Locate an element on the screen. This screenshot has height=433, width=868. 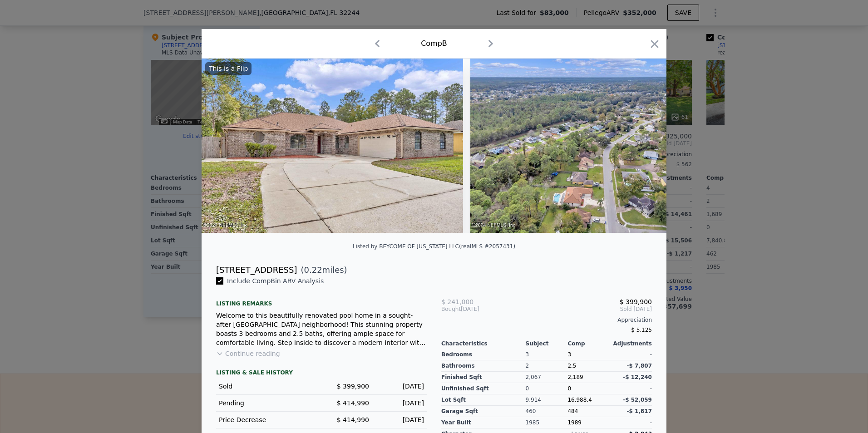
span: $ 241,000 is located at coordinates (457, 302).